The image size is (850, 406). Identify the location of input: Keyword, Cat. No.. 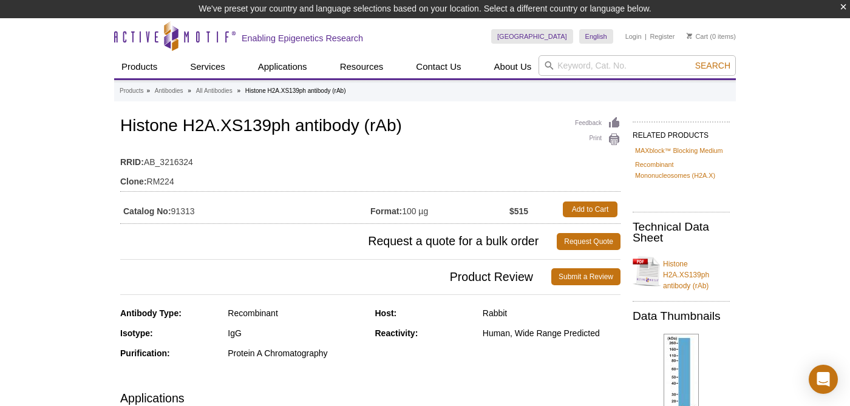
(637, 66).